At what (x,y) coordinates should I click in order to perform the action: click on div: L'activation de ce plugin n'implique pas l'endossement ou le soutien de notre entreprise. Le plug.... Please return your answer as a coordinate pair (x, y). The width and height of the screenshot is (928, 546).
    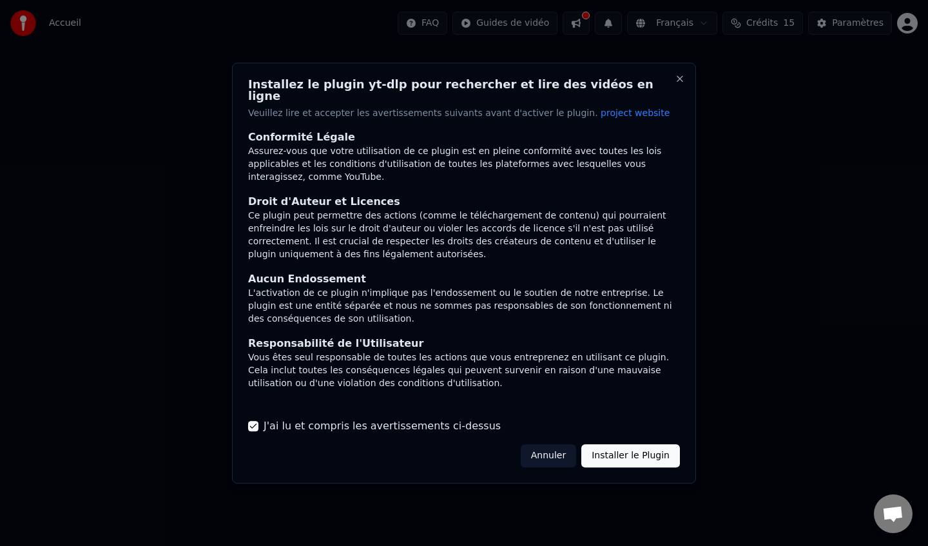
    Looking at the image, I should click on (464, 307).